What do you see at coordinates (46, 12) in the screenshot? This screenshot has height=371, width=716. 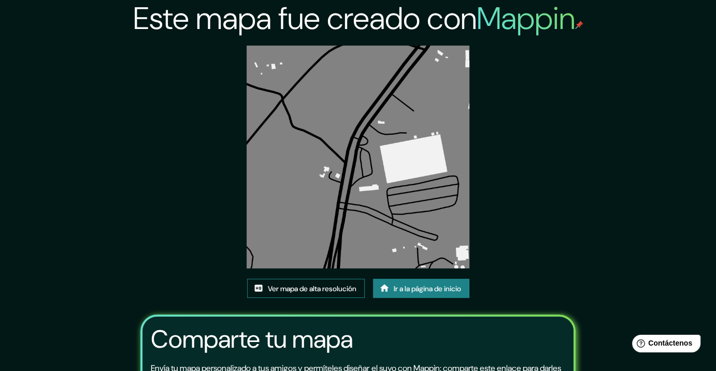 I see `font: Contáctenos` at bounding box center [46, 12].